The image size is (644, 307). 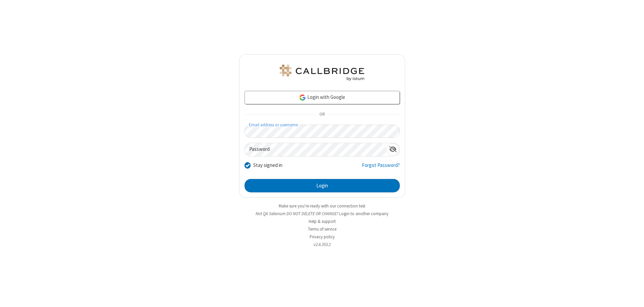 I want to click on input: Password, so click(x=316, y=149).